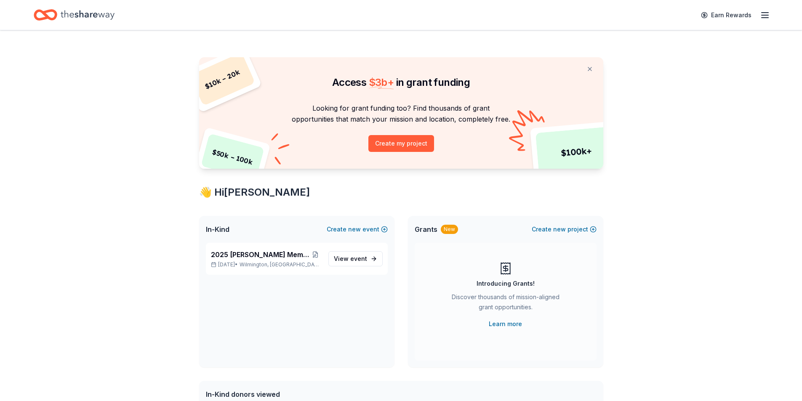 The height and width of the screenshot is (401, 802). Describe the element at coordinates (222, 79) in the screenshot. I see `div: $ 10k – 20k` at that location.